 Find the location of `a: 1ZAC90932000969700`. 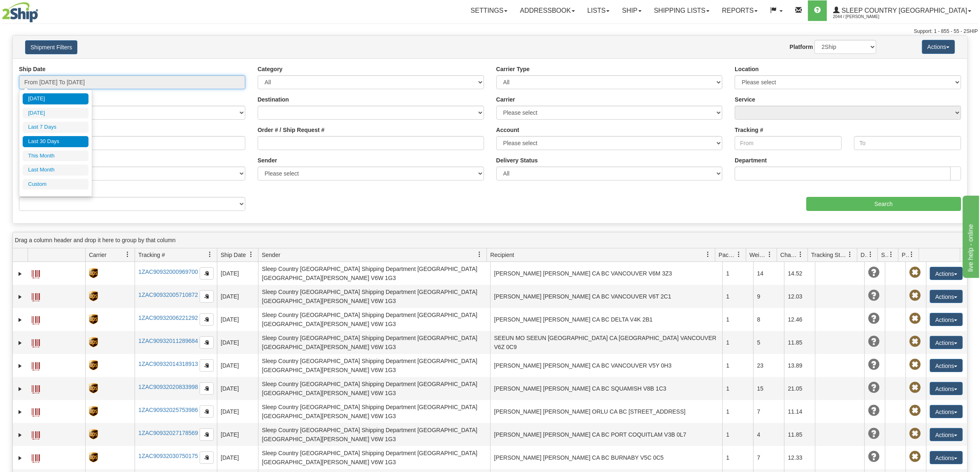

a: 1ZAC90932000969700 is located at coordinates (168, 272).